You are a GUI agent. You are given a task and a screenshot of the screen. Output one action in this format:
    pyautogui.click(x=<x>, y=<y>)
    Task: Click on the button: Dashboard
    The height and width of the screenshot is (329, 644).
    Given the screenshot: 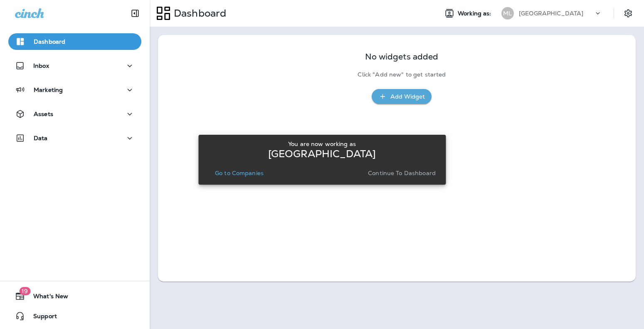 What is the action you would take?
    pyautogui.click(x=75, y=41)
    